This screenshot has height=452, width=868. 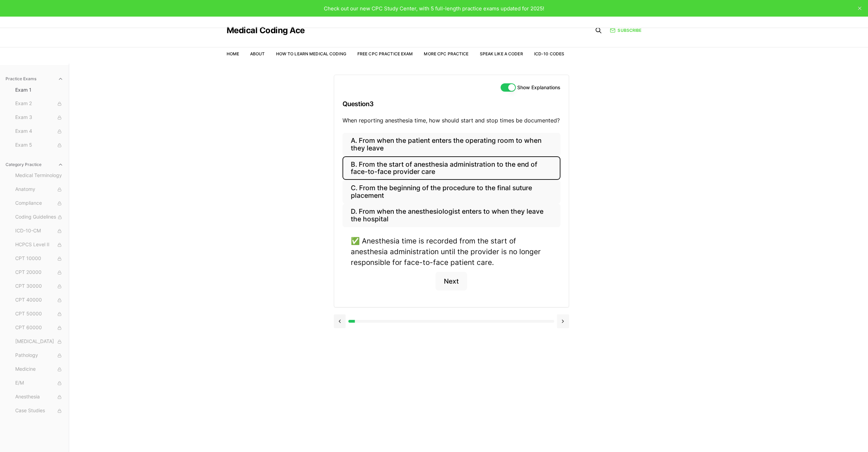 What do you see at coordinates (266, 30) in the screenshot?
I see `a: Medical Coding Ace` at bounding box center [266, 30].